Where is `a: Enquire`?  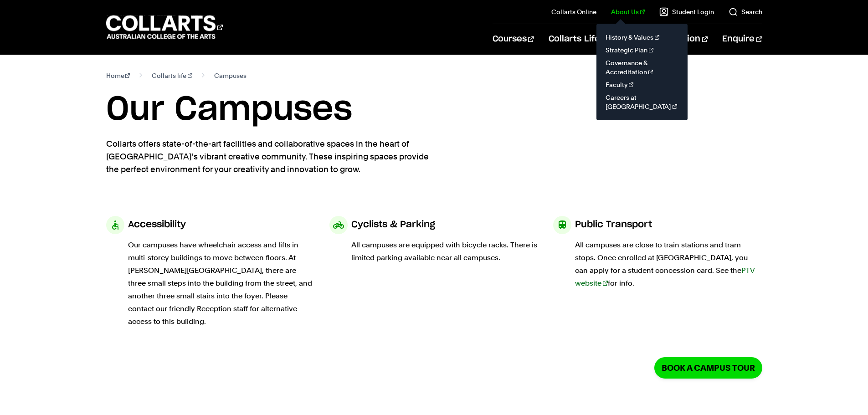
a: Enquire is located at coordinates (742, 39).